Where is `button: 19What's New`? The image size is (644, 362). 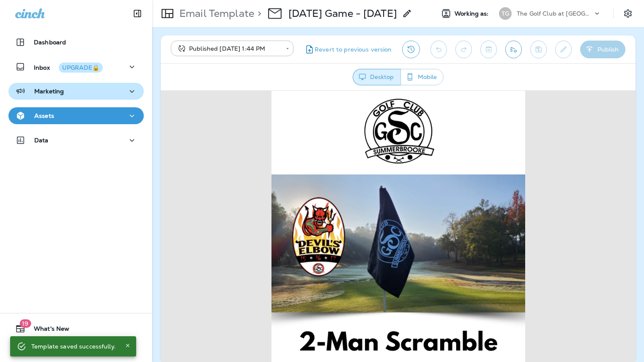
button: 19What's New is located at coordinates (76, 328).